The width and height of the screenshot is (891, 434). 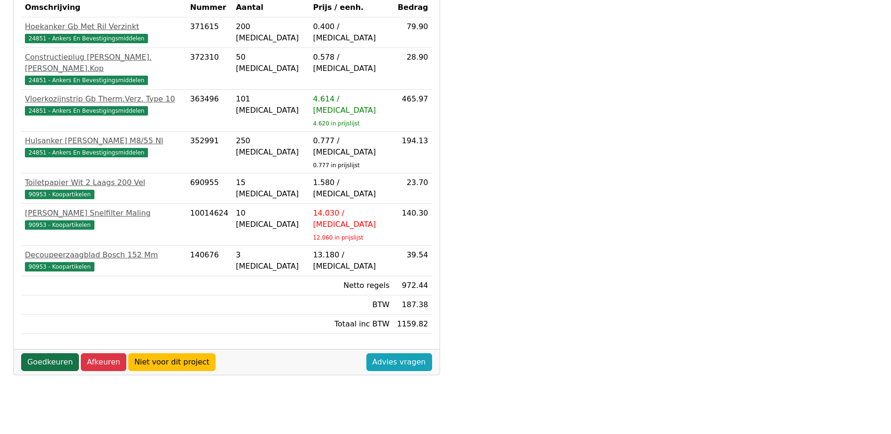 What do you see at coordinates (209, 261) in the screenshot?
I see `td: 140676` at bounding box center [209, 261].